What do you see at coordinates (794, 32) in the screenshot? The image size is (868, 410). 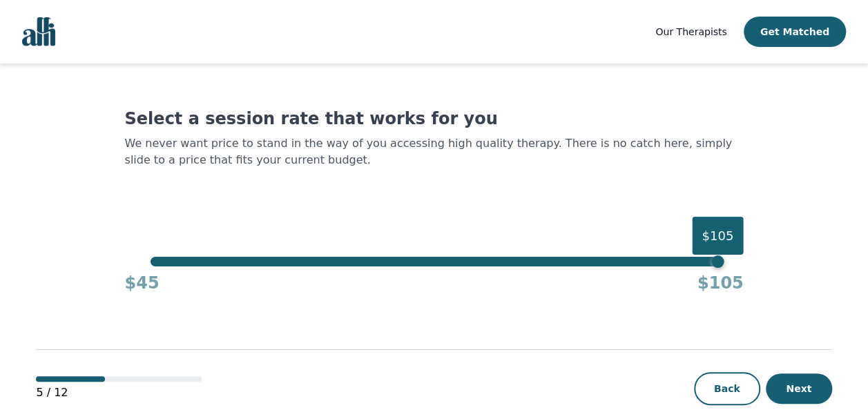 I see `button: Get Matched` at bounding box center [794, 32].